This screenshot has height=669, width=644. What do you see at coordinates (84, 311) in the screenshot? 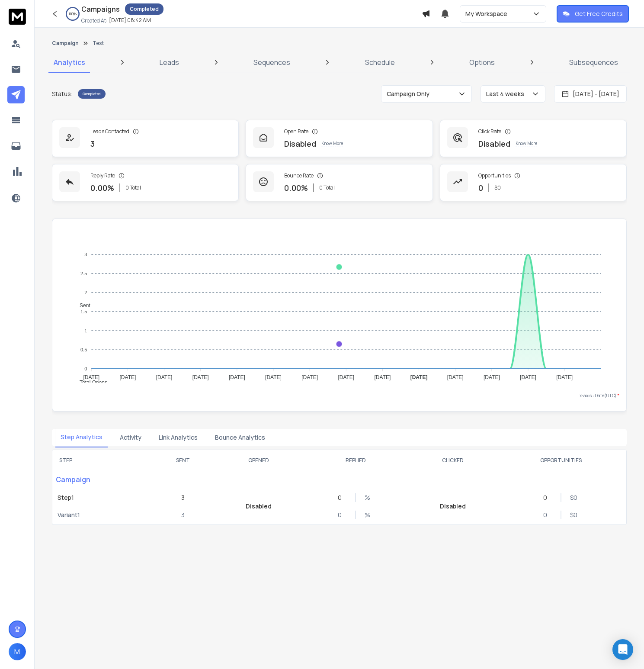
I see `tspan: 1.5` at bounding box center [84, 311].